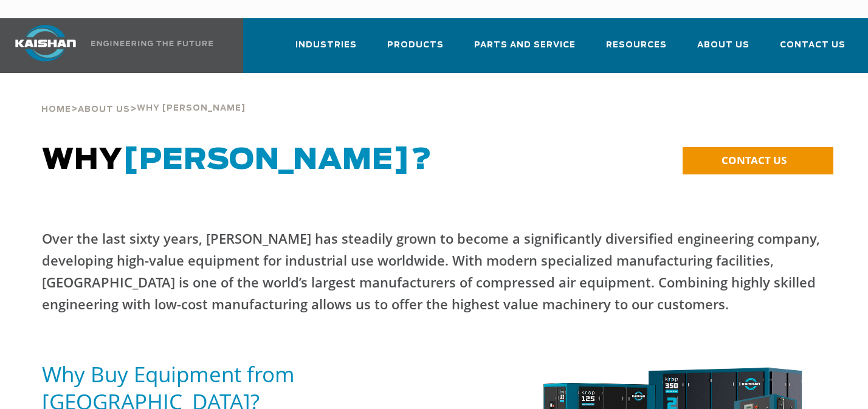  Describe the element at coordinates (152, 43) in the screenshot. I see `img: Engineering the future` at that location.